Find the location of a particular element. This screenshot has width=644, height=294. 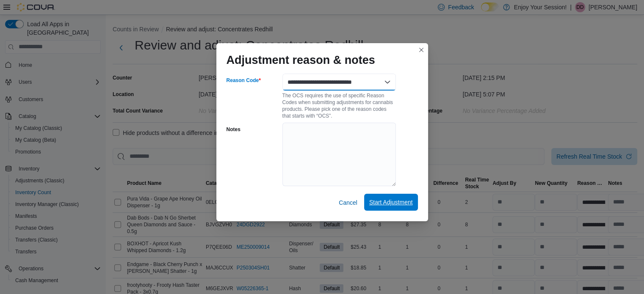

h1: Adjustment reason & notes is located at coordinates (300, 60).